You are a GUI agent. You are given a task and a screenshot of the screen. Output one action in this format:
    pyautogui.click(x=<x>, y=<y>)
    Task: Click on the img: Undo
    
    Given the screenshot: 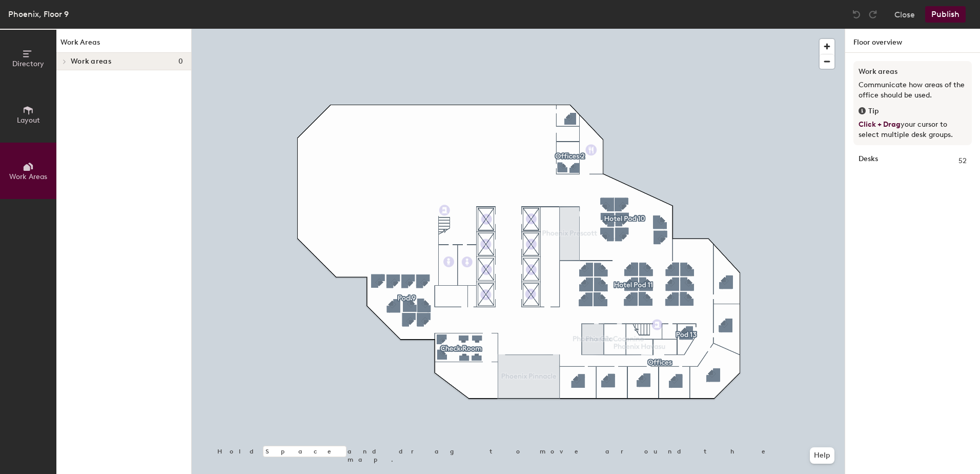 What is the action you would take?
    pyautogui.click(x=857, y=14)
    